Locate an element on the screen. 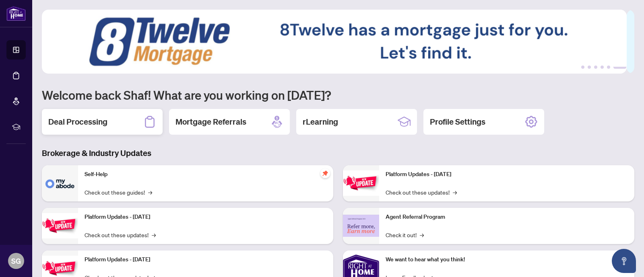 Image resolution: width=644 pixels, height=277 pixels. button: 3 is located at coordinates (595, 67).